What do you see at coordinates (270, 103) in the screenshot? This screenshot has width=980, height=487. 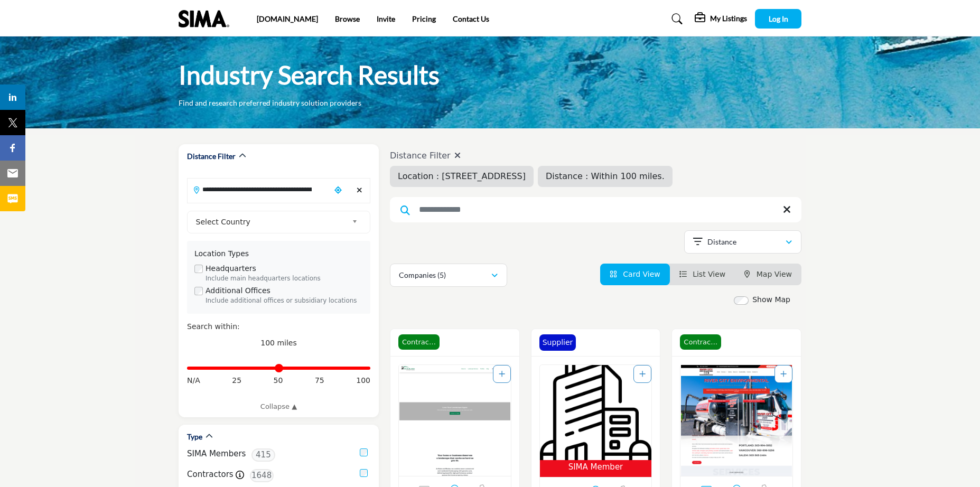 I see `p: Find and research preferred industry solution providers` at bounding box center [270, 103].